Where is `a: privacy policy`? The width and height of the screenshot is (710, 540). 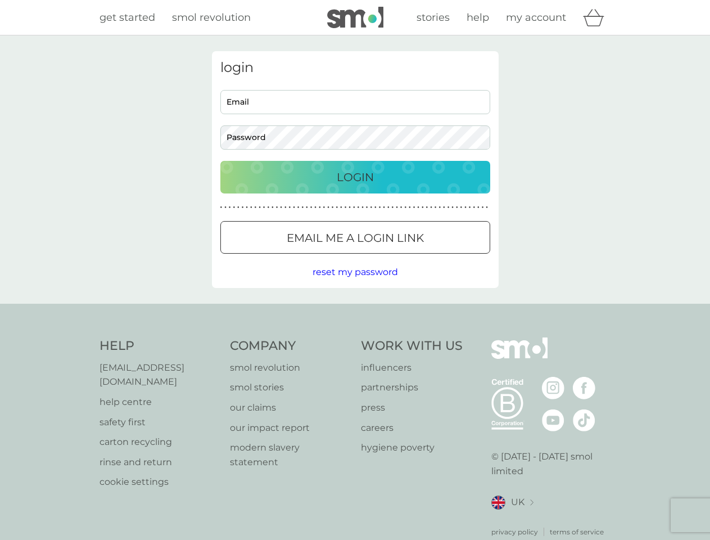
a: privacy policy is located at coordinates (515, 531).